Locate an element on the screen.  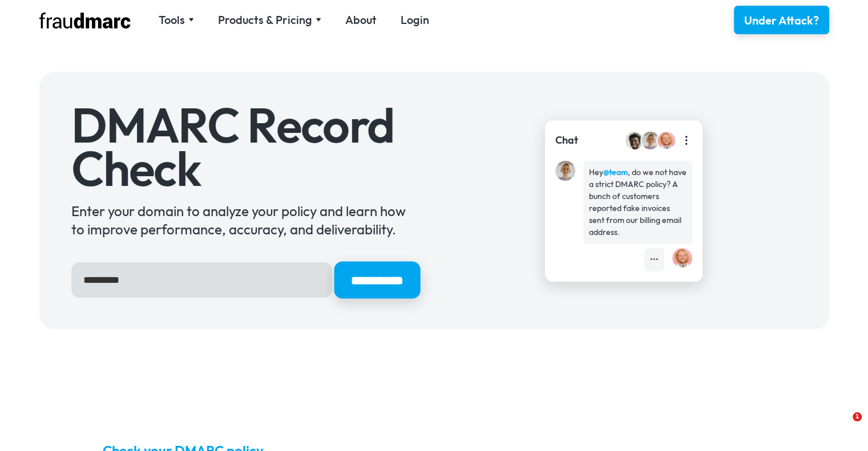
div: Chat is located at coordinates (567, 140).